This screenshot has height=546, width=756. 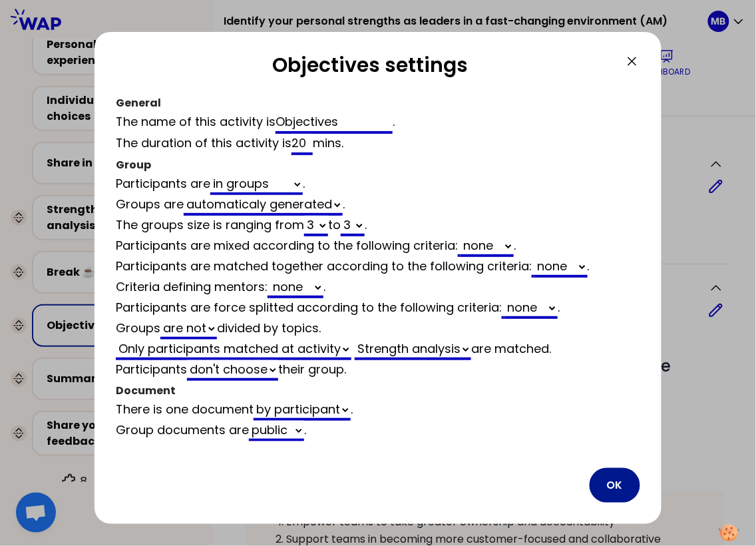 I want to click on div: The duration of this activity is mins ., so click(x=378, y=144).